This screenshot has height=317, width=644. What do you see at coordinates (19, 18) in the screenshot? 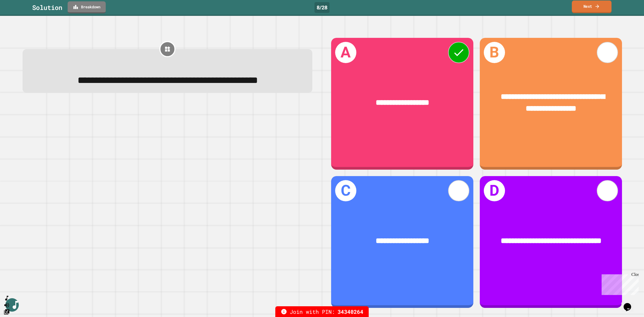
I see `div: Chat with us now!Close` at bounding box center [19, 18].